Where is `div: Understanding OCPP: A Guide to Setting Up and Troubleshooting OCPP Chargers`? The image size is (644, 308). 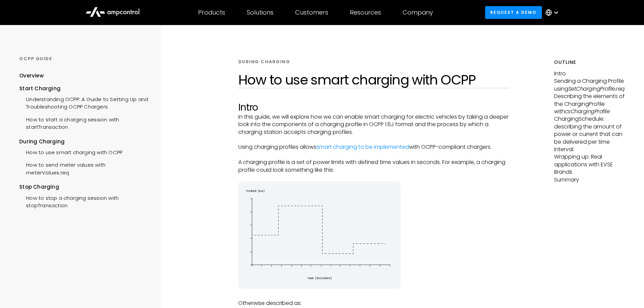 div: Understanding OCPP: A Guide to Setting Up and Troubleshooting OCPP Chargers is located at coordinates (84, 102).